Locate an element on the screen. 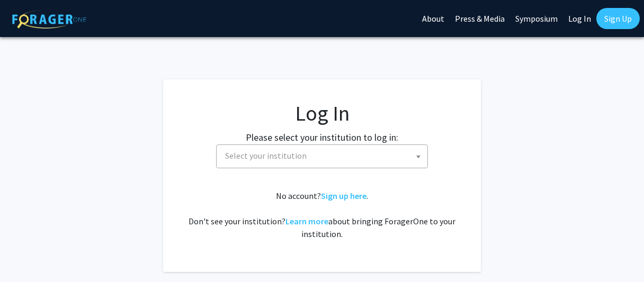  label: Please select your institution to log in: is located at coordinates (322, 137).